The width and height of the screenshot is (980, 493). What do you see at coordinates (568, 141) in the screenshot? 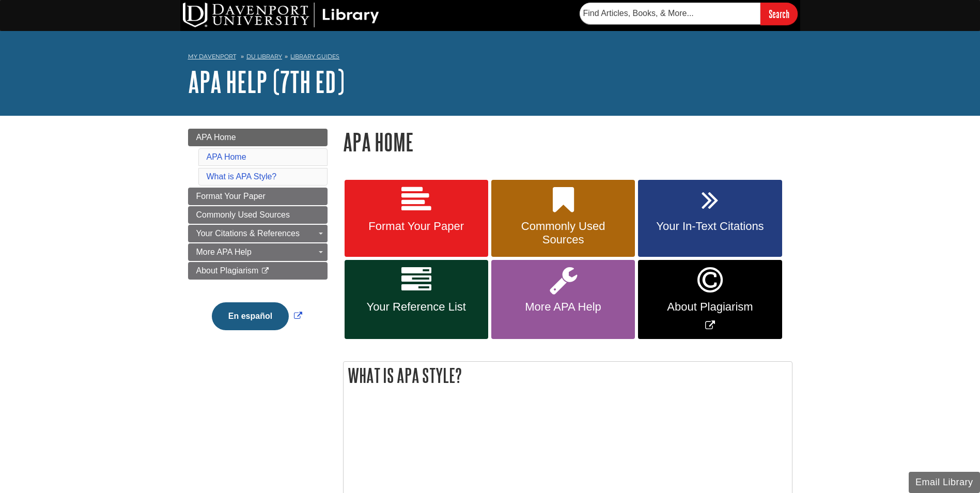
I see `h1: APA Home` at bounding box center [568, 141].